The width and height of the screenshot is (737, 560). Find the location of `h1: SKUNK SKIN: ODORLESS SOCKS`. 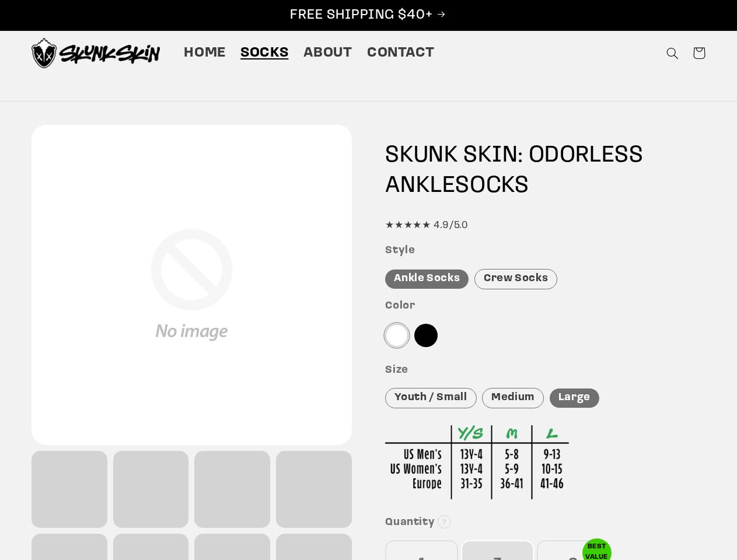

h1: SKUNK SKIN: ODORLESS SOCKS is located at coordinates (545, 171).